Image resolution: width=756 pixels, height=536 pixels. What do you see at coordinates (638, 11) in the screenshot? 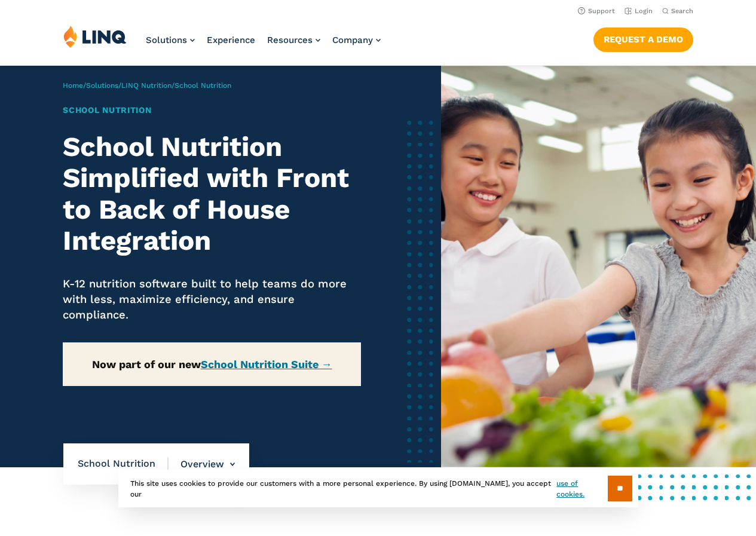
I see `a: Login` at bounding box center [638, 11].